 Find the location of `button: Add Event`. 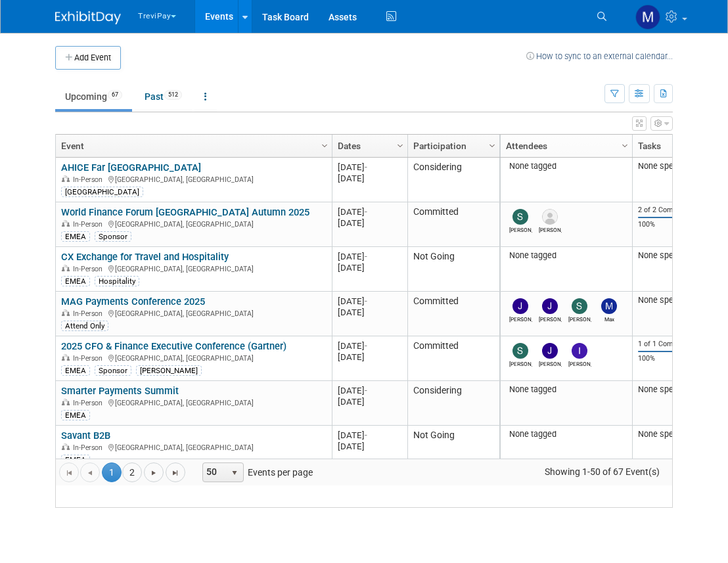

button: Add Event is located at coordinates (88, 58).